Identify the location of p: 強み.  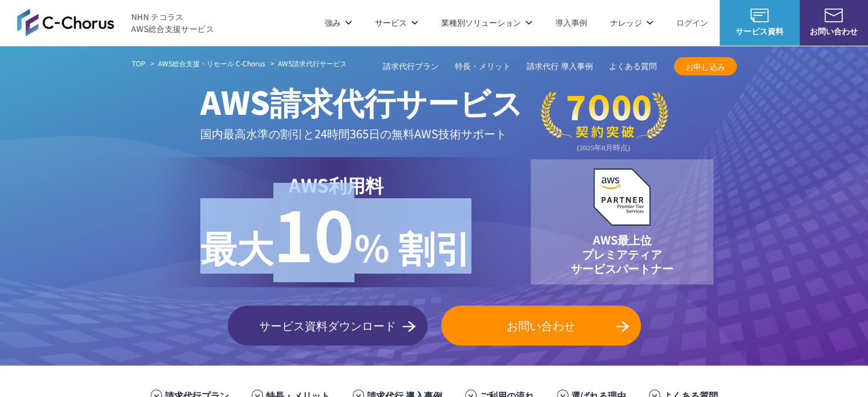
(339, 22).